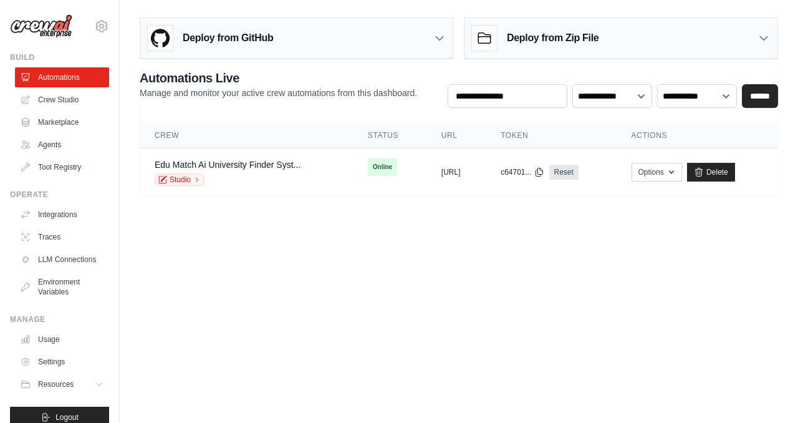 This screenshot has height=423, width=798. Describe the element at coordinates (56, 384) in the screenshot. I see `span: Resources` at that location.